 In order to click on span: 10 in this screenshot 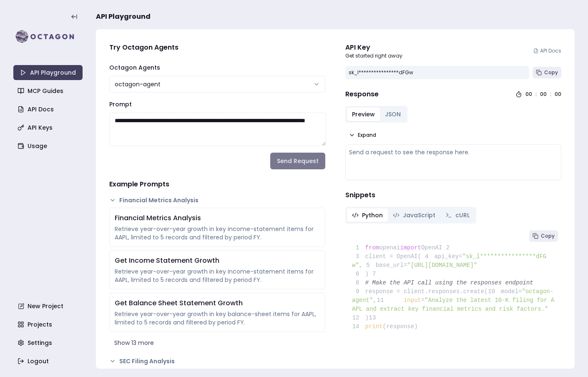, I will do `click(494, 291)`.